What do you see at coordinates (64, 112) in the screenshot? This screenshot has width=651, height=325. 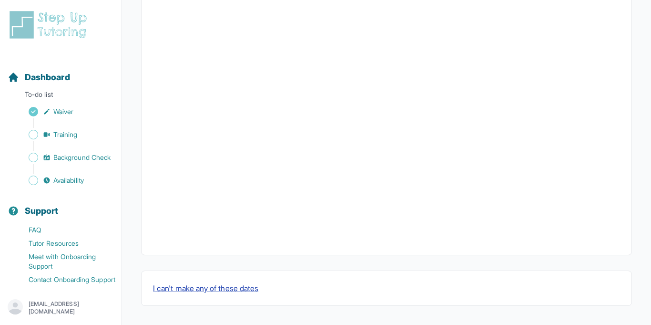 I see `a: Waiver` at bounding box center [64, 112].